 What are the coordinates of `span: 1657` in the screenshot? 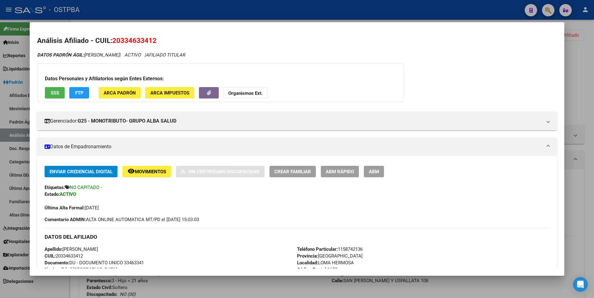 It's located at (317, 270).